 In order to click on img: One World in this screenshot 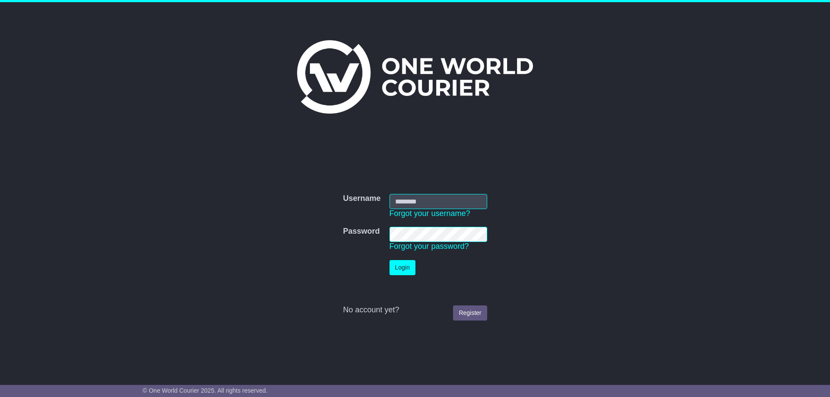, I will do `click(415, 77)`.